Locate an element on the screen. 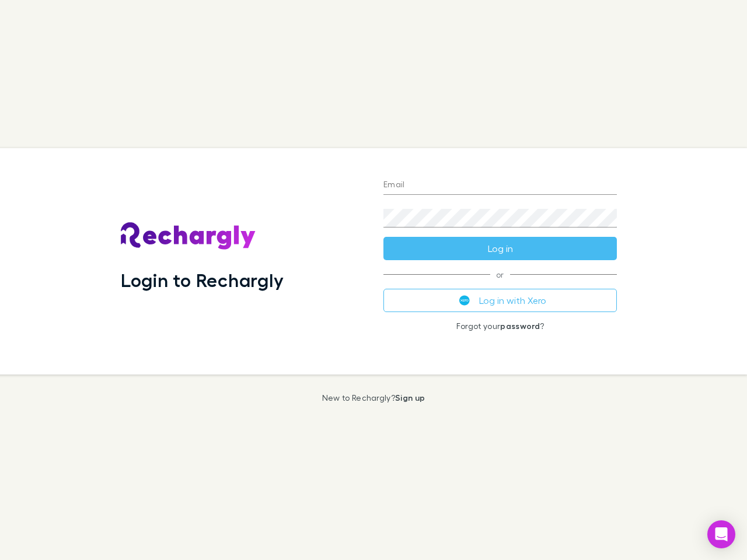 This screenshot has width=747, height=560. p: New to Rechargly? is located at coordinates (373, 397).